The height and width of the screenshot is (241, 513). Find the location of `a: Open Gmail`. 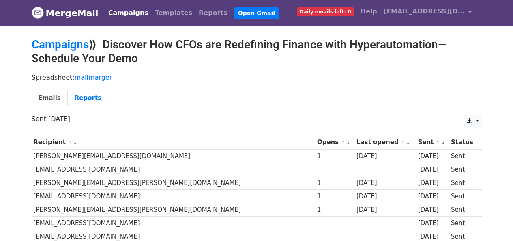

a: Open Gmail is located at coordinates (256, 13).